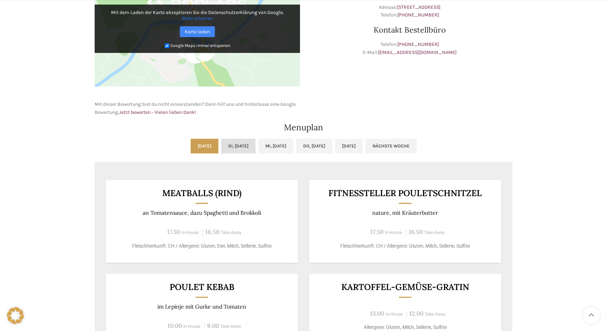 This screenshot has width=607, height=331. Describe the element at coordinates (158, 112) in the screenshot. I see `a: Jetzt bewerten - Vielen lieben Dank!` at that location.